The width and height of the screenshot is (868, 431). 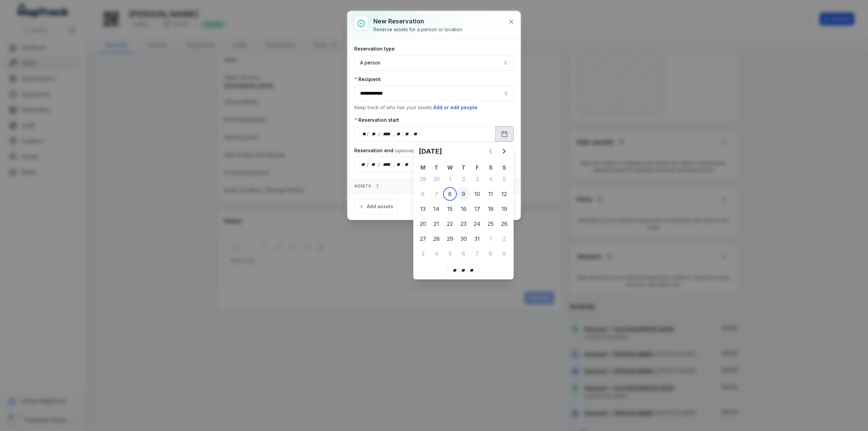 I want to click on div: Tuesday 4 November 2025, so click(x=436, y=254).